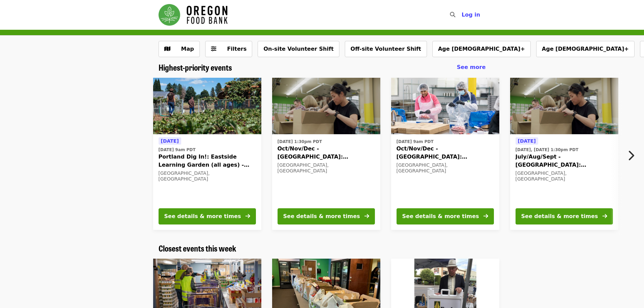  I want to click on button: Log in, so click(471, 15).